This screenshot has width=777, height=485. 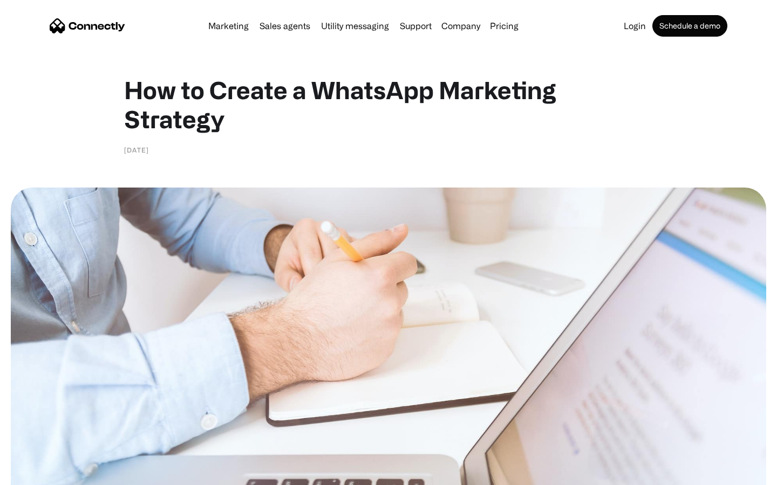 I want to click on a: Schedule a demo, so click(x=689, y=26).